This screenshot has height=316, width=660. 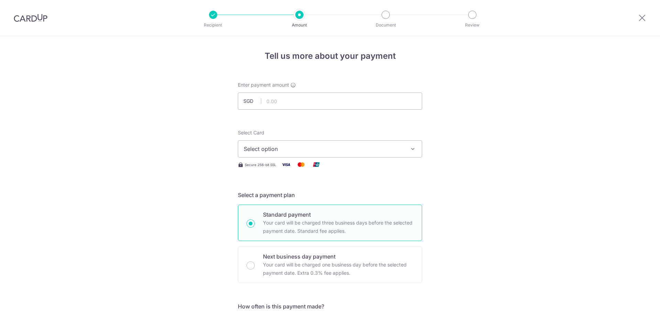 What do you see at coordinates (330, 149) in the screenshot?
I see `button: Select option` at bounding box center [330, 149].